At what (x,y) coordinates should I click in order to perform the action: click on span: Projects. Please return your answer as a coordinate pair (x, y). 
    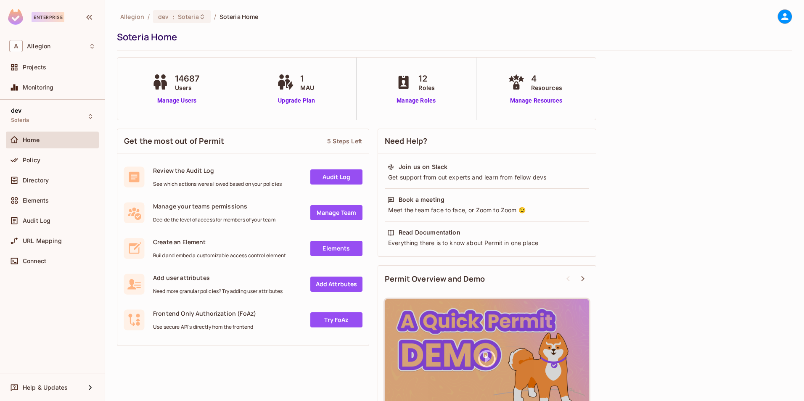
    Looking at the image, I should click on (34, 67).